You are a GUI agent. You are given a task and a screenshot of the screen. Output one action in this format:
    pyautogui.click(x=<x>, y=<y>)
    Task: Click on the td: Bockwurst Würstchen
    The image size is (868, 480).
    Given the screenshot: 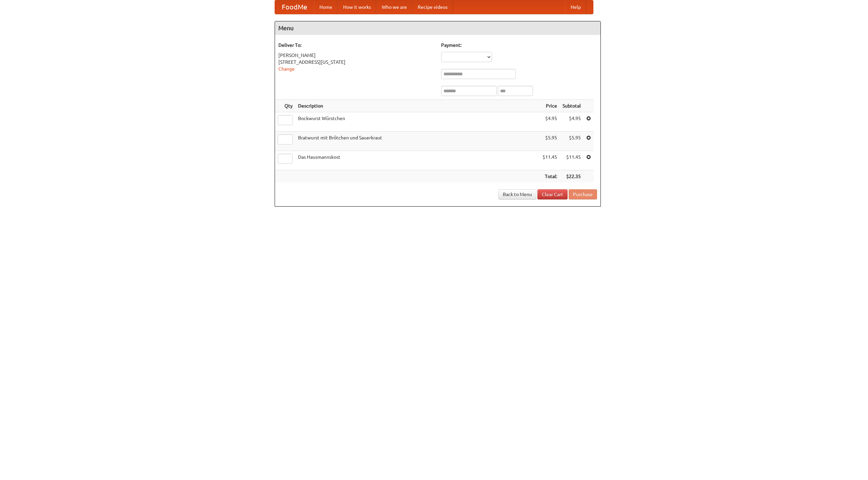 What is the action you would take?
    pyautogui.click(x=417, y=122)
    